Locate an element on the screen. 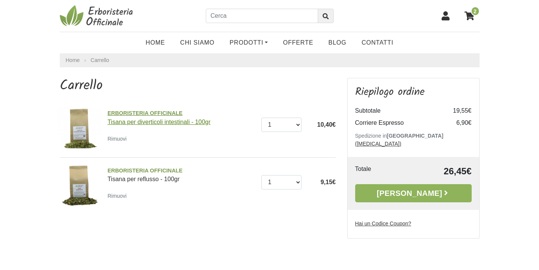 This screenshot has width=539, height=270. span: 9,15€ is located at coordinates (328, 182).